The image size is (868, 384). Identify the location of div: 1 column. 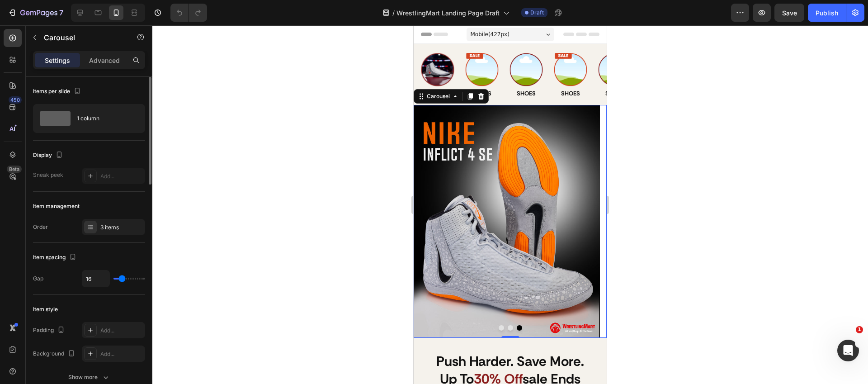
(104, 119).